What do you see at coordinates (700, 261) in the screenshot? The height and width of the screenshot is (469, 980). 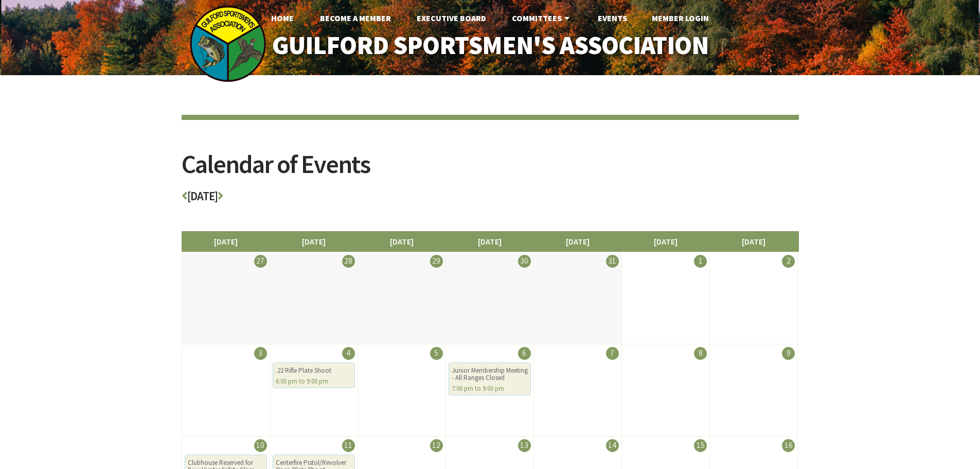 I see `div: 1` at bounding box center [700, 261].